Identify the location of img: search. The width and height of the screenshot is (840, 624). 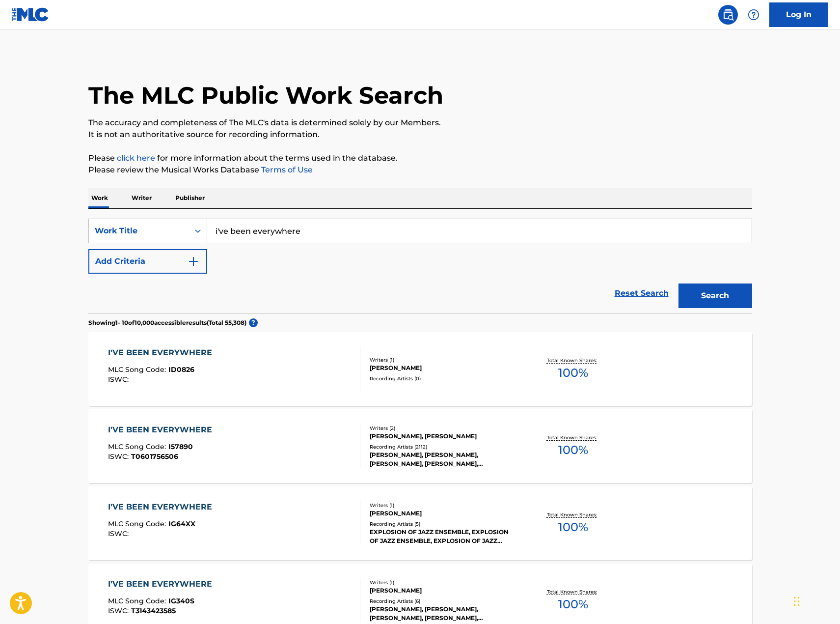
(729, 15).